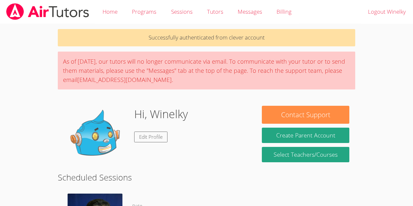  What do you see at coordinates (96, 138) in the screenshot?
I see `img: default.png` at bounding box center [96, 138].